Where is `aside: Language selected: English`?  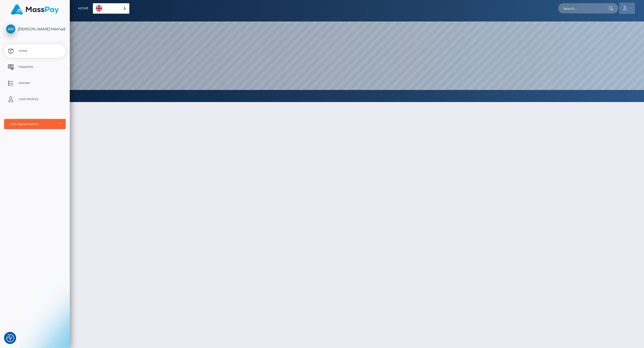 aside: Language selected: English is located at coordinates (111, 8).